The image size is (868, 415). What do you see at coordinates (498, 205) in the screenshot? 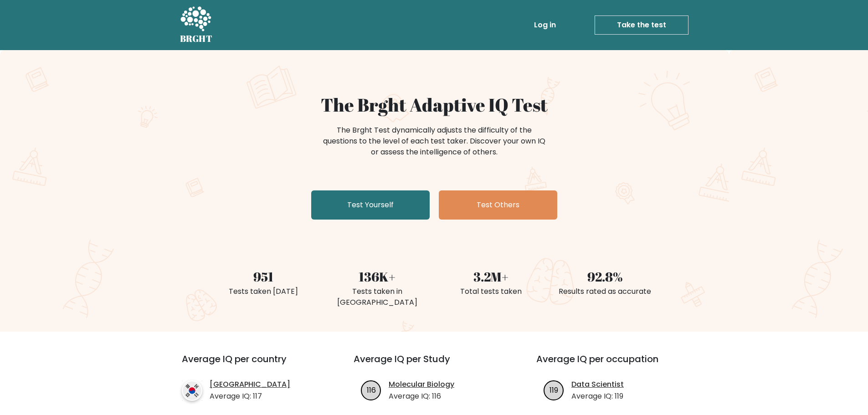
I see `a: Test Others` at bounding box center [498, 205].